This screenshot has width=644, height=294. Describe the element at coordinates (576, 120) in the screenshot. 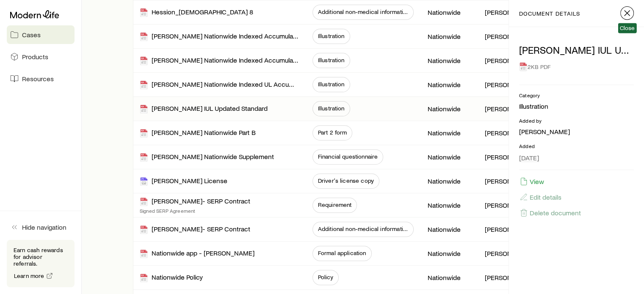

I see `p: Added by` at that location.